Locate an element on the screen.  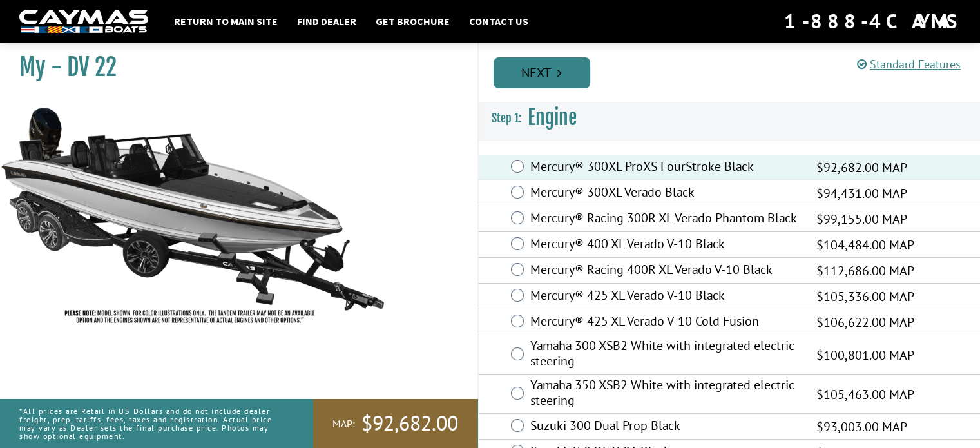
label: Mercury® 425 XL Verado V-10 Black is located at coordinates (664, 296).